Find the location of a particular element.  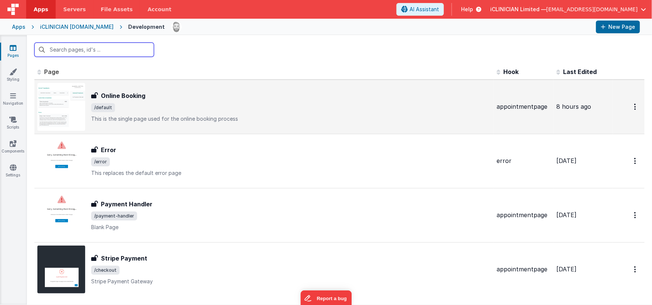

div: error is located at coordinates (524, 161).